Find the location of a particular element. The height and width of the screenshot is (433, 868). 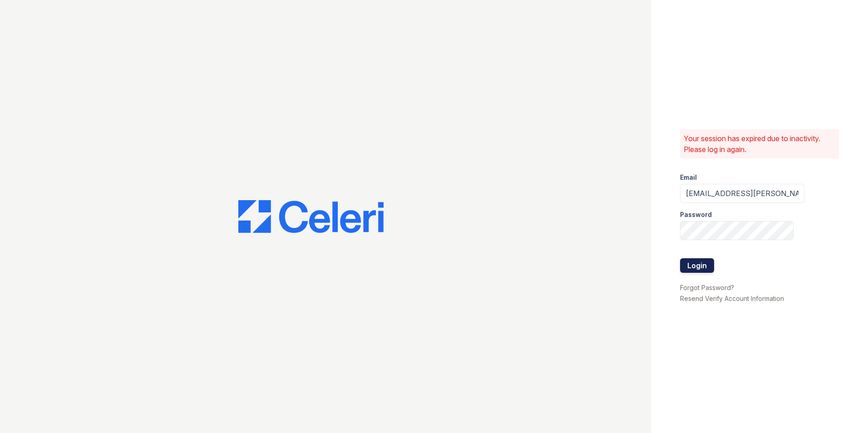

p: Your session has expired due to inactivity. Please log in again. is located at coordinates (759, 144).